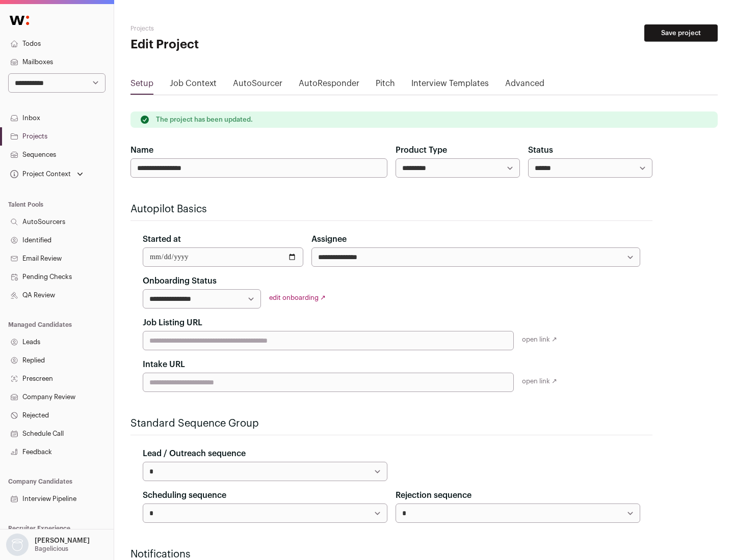 The height and width of the screenshot is (560, 734). I want to click on label: Intake URL, so click(163, 364).